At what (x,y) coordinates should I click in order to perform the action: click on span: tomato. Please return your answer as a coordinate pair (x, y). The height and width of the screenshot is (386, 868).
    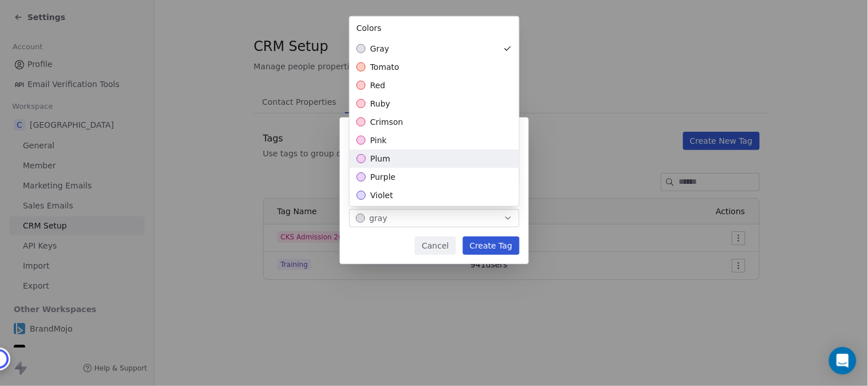
    Looking at the image, I should click on (385, 67).